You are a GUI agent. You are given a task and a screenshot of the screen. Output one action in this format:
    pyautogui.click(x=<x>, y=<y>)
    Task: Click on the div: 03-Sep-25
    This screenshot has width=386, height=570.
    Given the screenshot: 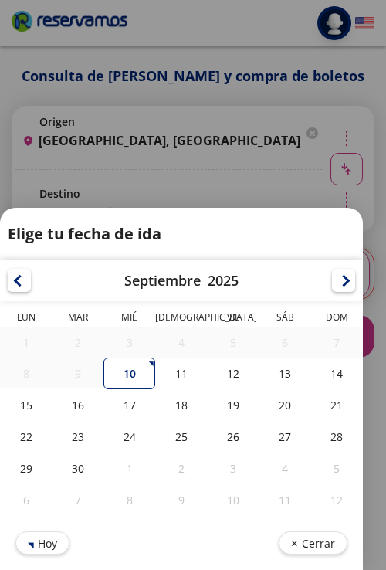 What is the action you would take?
    pyautogui.click(x=129, y=342)
    